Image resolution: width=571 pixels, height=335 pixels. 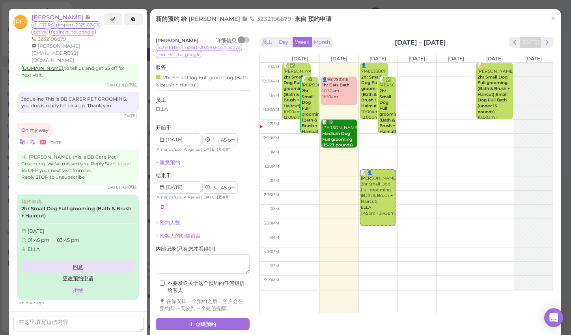 I want to click on a: 同意, so click(x=78, y=267).